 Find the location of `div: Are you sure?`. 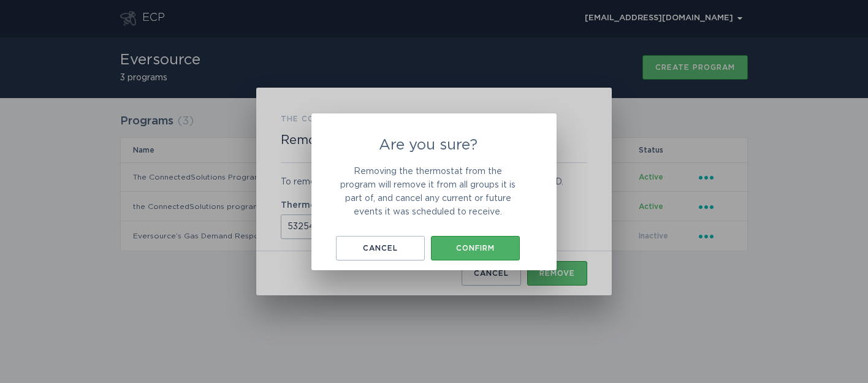

div: Are you sure? is located at coordinates (434, 192).